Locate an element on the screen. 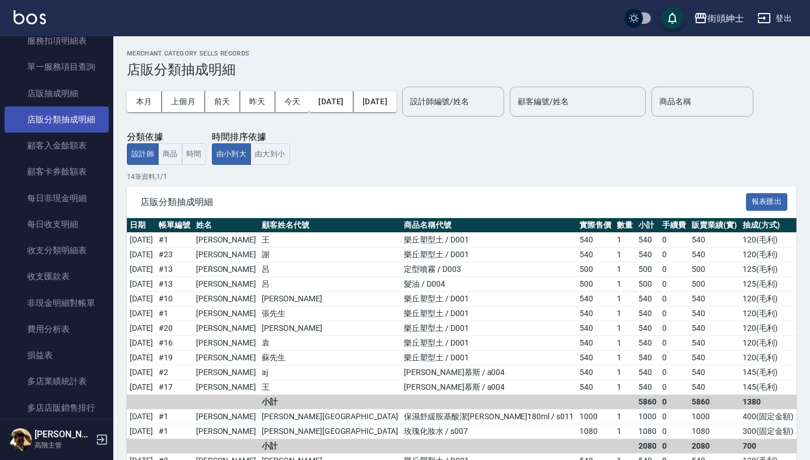 The height and width of the screenshot is (460, 810). a: 顧客入金餘額表 is located at coordinates (57, 146).